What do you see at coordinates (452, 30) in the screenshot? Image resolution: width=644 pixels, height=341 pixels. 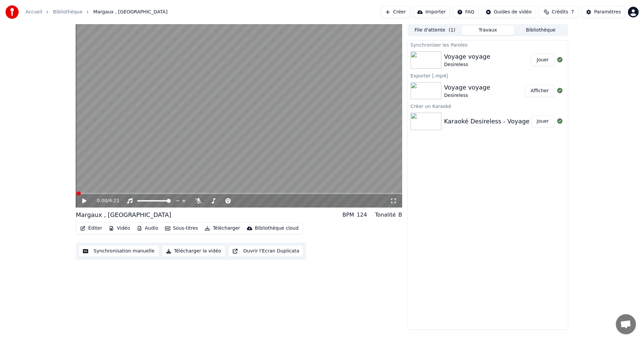 I see `span: ( 1 )` at bounding box center [452, 30].